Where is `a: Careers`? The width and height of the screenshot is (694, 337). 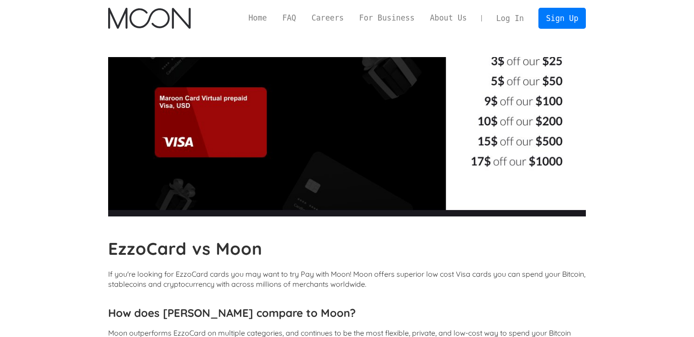
a: Careers is located at coordinates (327, 18).